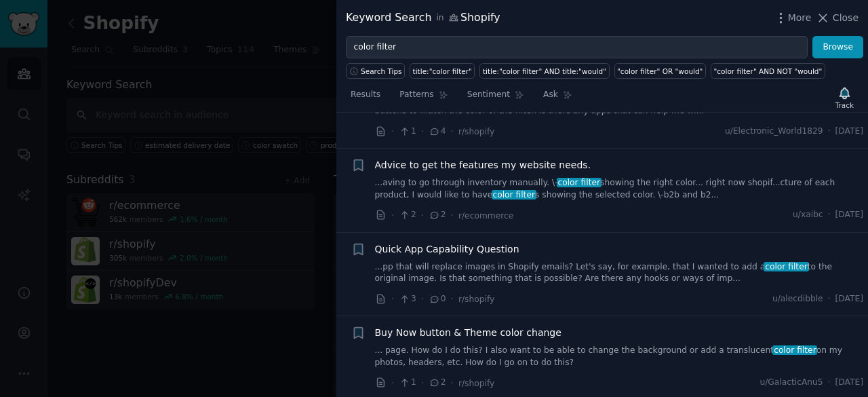 The image size is (868, 397). I want to click on button: More, so click(793, 17).